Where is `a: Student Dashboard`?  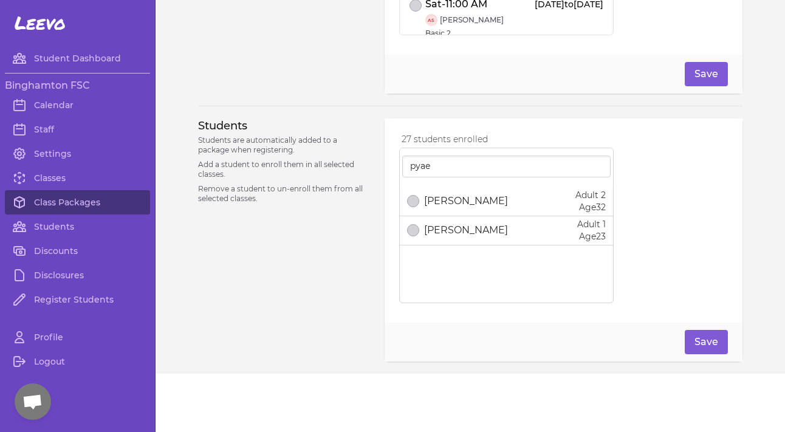
a: Student Dashboard is located at coordinates (77, 58).